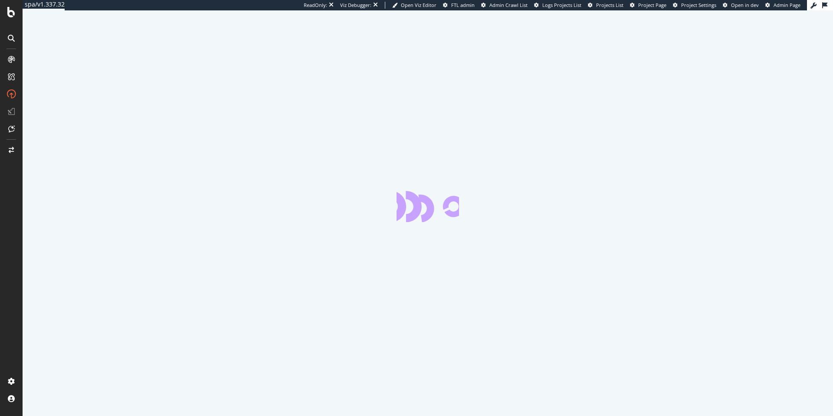  What do you see at coordinates (557, 5) in the screenshot?
I see `a: Logs Projects List` at bounding box center [557, 5].